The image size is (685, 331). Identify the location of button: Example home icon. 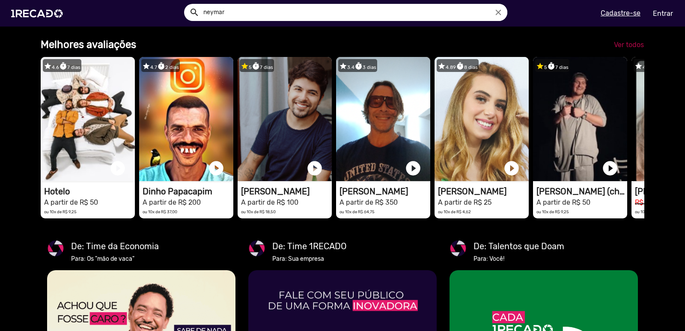
(193, 12).